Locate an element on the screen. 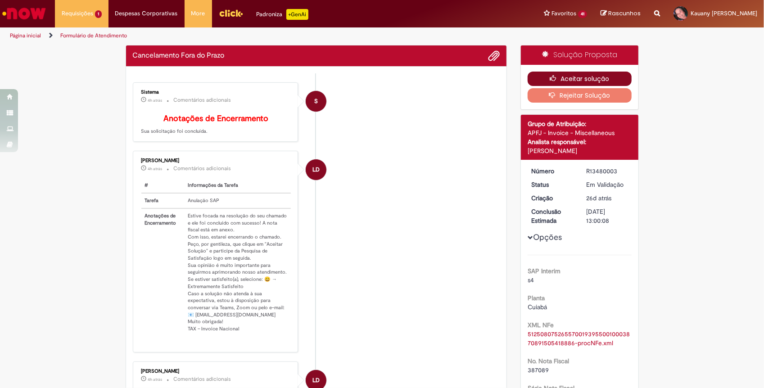  div: Grupo de Atribuição: is located at coordinates (579, 124).